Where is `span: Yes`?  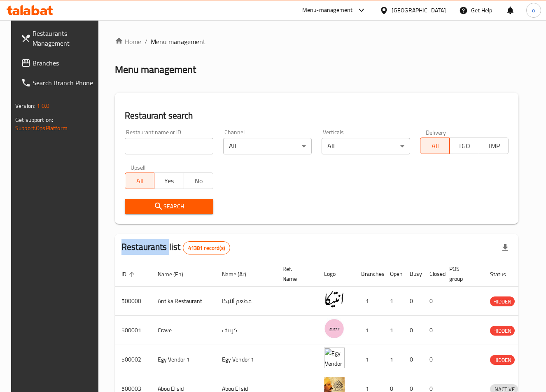
span: Yes is located at coordinates (169, 181).